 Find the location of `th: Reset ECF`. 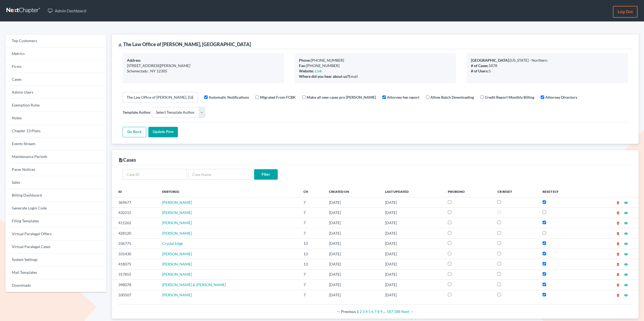

th: Reset ECF is located at coordinates (562, 192).